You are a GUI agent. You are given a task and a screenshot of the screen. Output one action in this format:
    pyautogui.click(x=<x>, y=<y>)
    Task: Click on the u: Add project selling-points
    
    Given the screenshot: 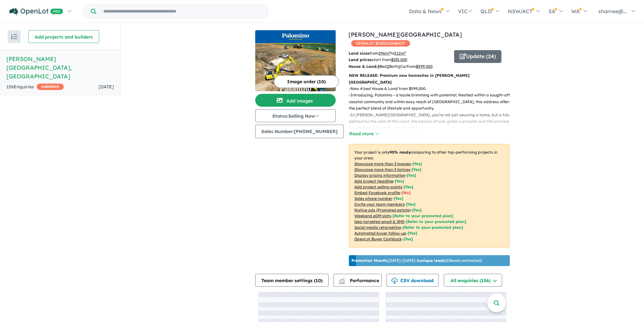 What is the action you would take?
    pyautogui.click(x=378, y=187)
    